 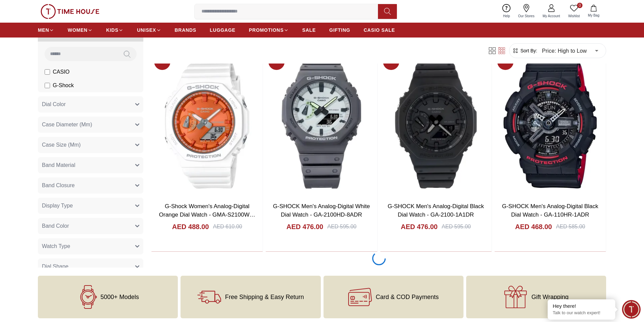 I want to click on span: Wishlist, so click(x=574, y=16).